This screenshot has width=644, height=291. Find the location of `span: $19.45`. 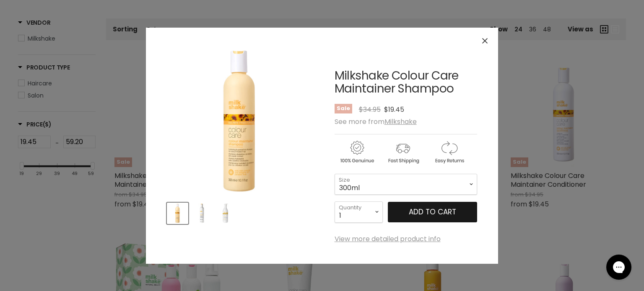

span: $19.45 is located at coordinates (394, 109).